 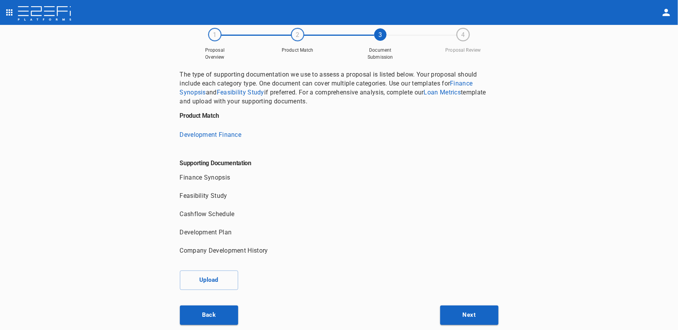 I want to click on p: The type of supporting documentation we use to assess a proposal is listed below. Your proposal s..., so click(x=339, y=88).